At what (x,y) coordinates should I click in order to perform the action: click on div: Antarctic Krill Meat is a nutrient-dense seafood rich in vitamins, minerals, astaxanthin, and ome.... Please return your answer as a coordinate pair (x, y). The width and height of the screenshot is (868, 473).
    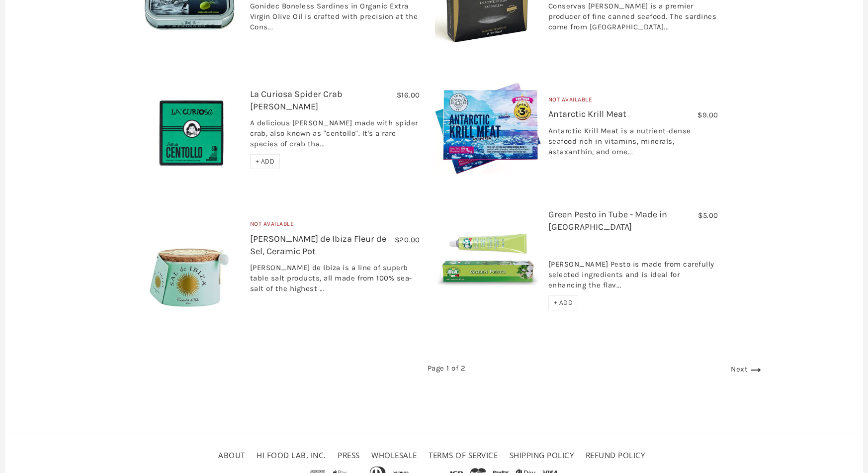
    Looking at the image, I should click on (633, 144).